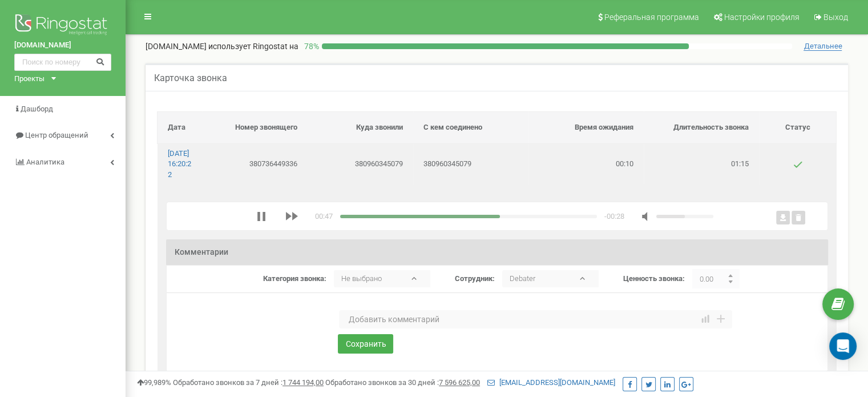 This screenshot has width=868, height=397. Describe the element at coordinates (586, 128) in the screenshot. I see `th: Время ожидания` at that location.